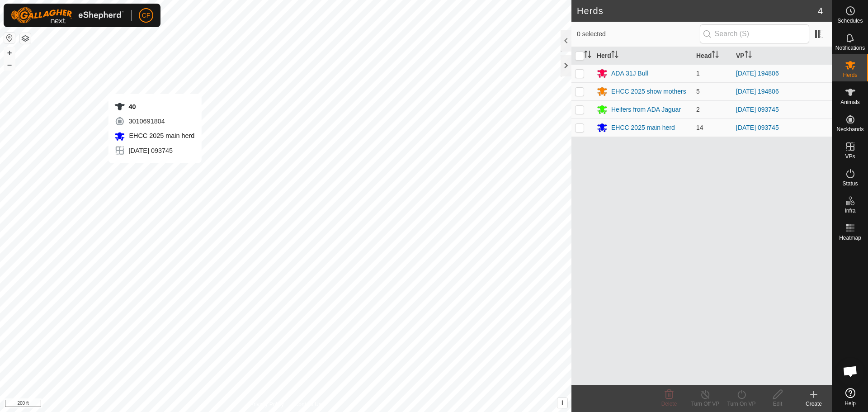  What do you see at coordinates (700, 127) in the screenshot?
I see `span: 14` at bounding box center [700, 127].